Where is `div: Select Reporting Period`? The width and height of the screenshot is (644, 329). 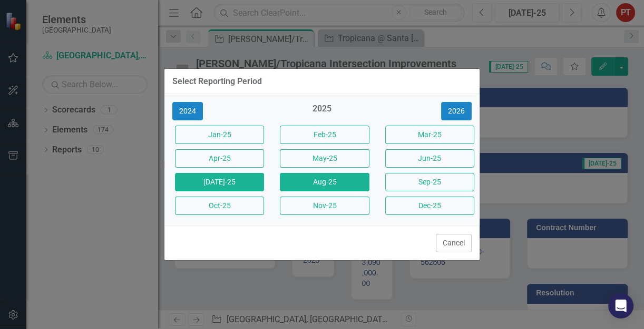
div: Select Reporting Period is located at coordinates (217, 81).